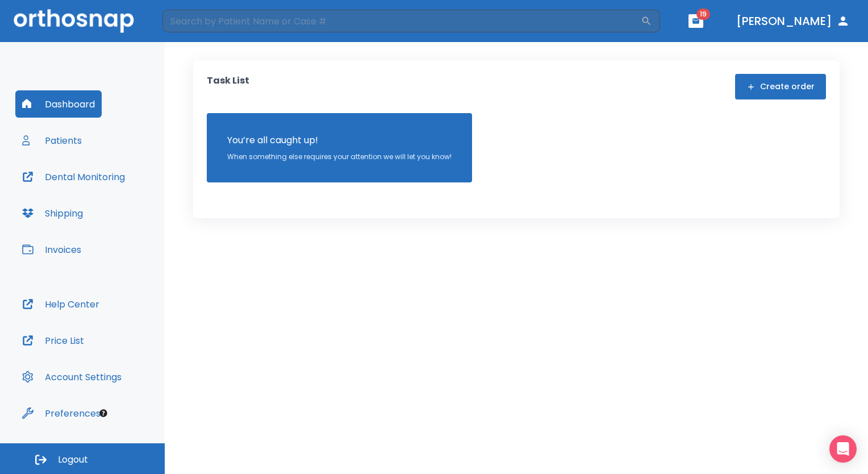 This screenshot has width=868, height=474. I want to click on a: Help Center, so click(61, 304).